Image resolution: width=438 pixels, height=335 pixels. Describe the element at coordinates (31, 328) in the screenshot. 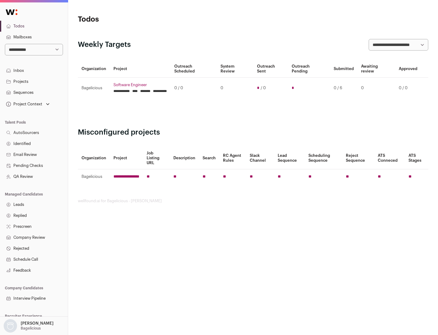

I see `p: Bagelicious` at that location.